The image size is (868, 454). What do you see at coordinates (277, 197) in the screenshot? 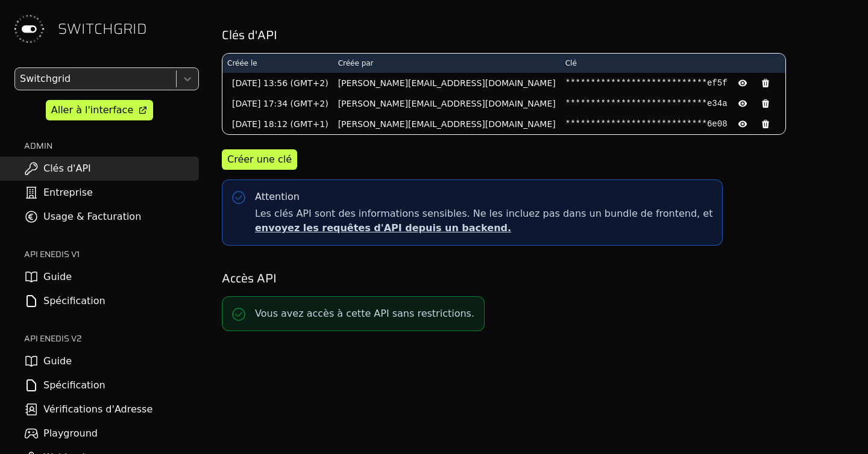
I see `div: Attention` at bounding box center [277, 197].